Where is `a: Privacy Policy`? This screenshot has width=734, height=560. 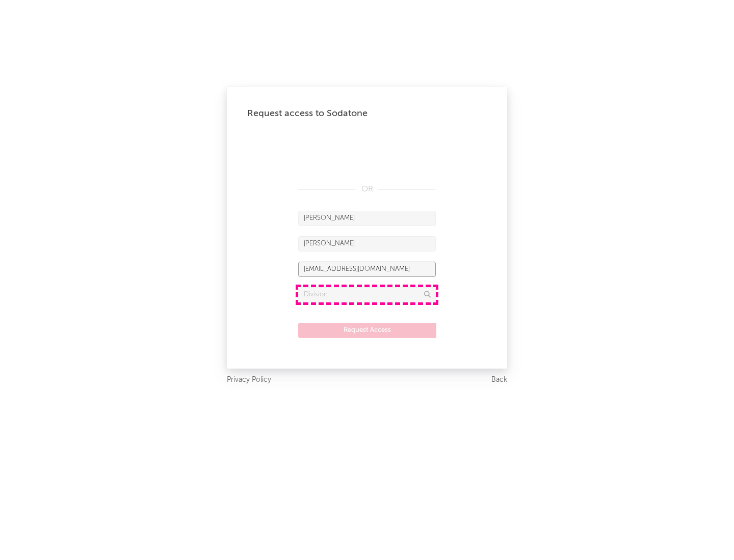
a: Privacy Policy is located at coordinates (249, 380).